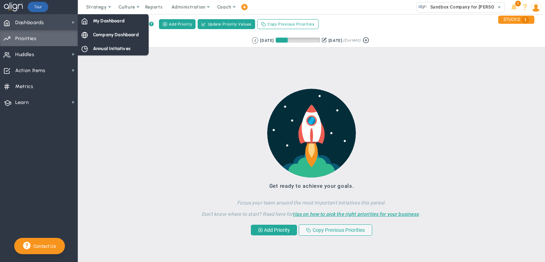  Describe the element at coordinates (116, 34) in the screenshot. I see `span: Company Dashboard` at that location.